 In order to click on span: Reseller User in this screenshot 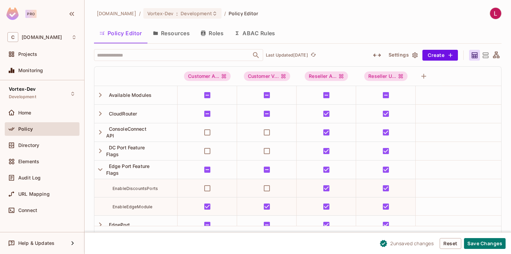, I will do `click(386, 76)`.